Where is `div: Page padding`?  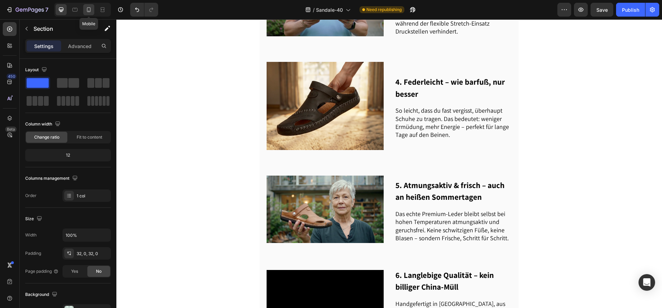 div: Page padding is located at coordinates (42, 271).